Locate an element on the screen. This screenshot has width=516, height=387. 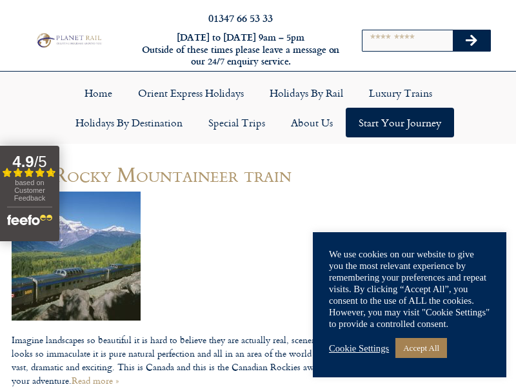
a: About Us is located at coordinates (312, 123).